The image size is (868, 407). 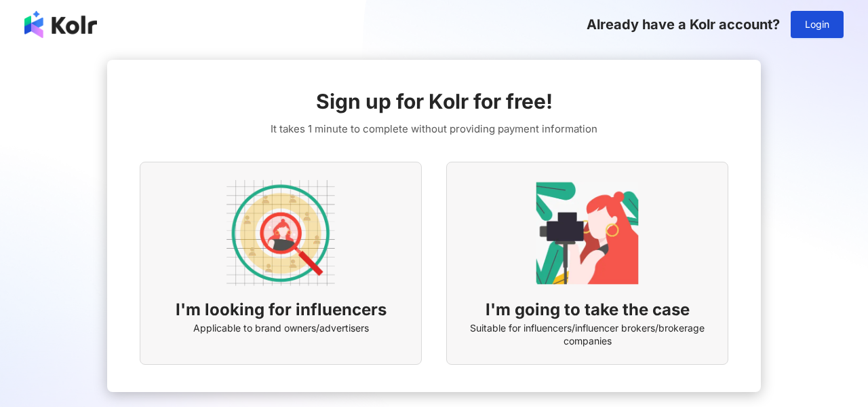 What do you see at coordinates (587, 309) in the screenshot?
I see `span: I'm going to take the case` at bounding box center [587, 309].